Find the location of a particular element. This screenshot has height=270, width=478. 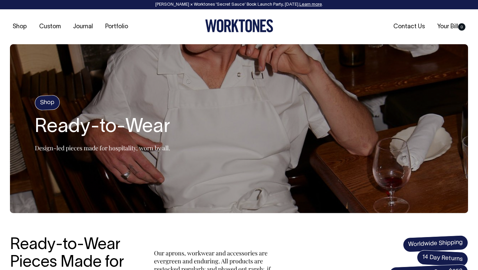

span: 0 is located at coordinates (462, 27).